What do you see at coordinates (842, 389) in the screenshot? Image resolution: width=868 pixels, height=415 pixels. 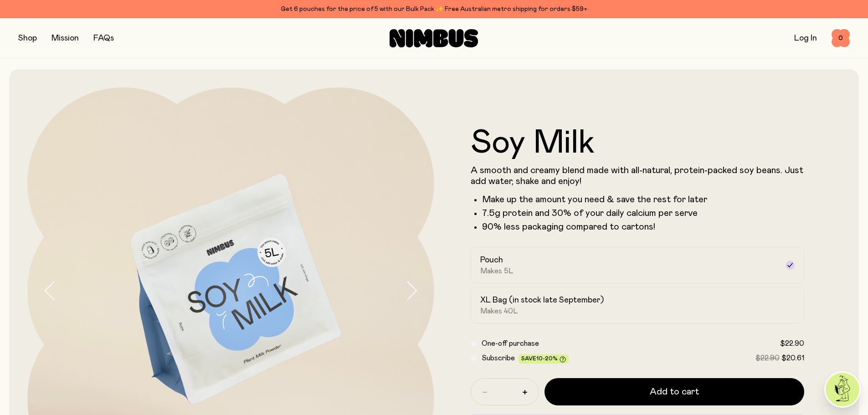 I see `img: agent` at bounding box center [842, 389].